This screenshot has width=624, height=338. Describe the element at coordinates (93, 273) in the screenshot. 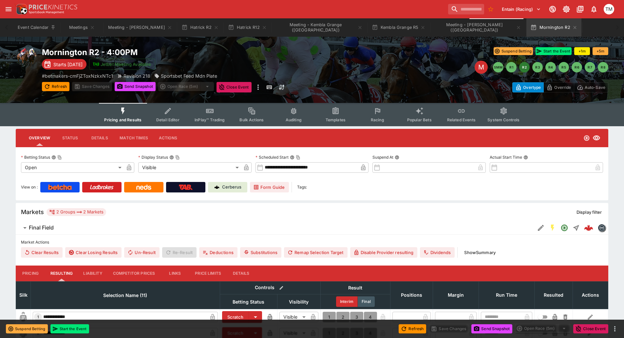

I see `button: Liability` at that location.